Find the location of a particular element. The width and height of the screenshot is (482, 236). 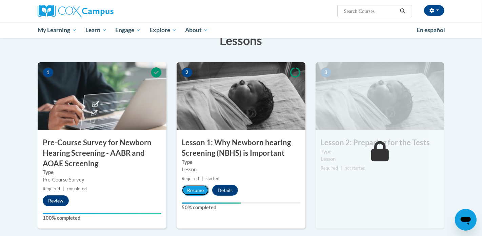

span: En español is located at coordinates (431, 30).